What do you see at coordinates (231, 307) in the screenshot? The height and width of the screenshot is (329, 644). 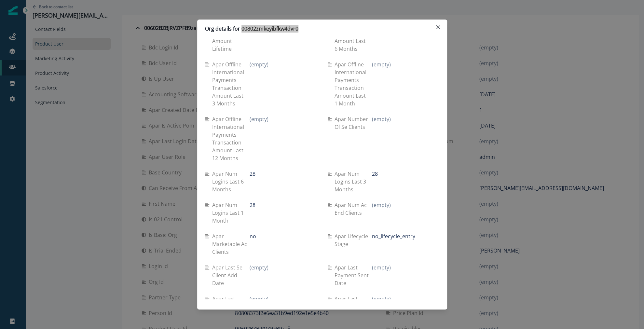 I see `p: Apar last payment received date` at bounding box center [231, 307].